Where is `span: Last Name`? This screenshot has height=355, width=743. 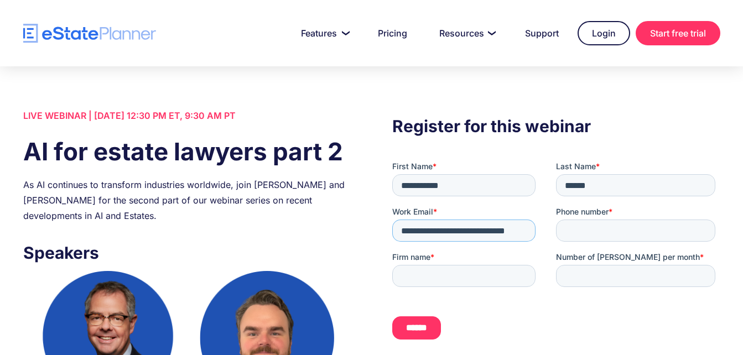 span: Last Name is located at coordinates (184, 5).